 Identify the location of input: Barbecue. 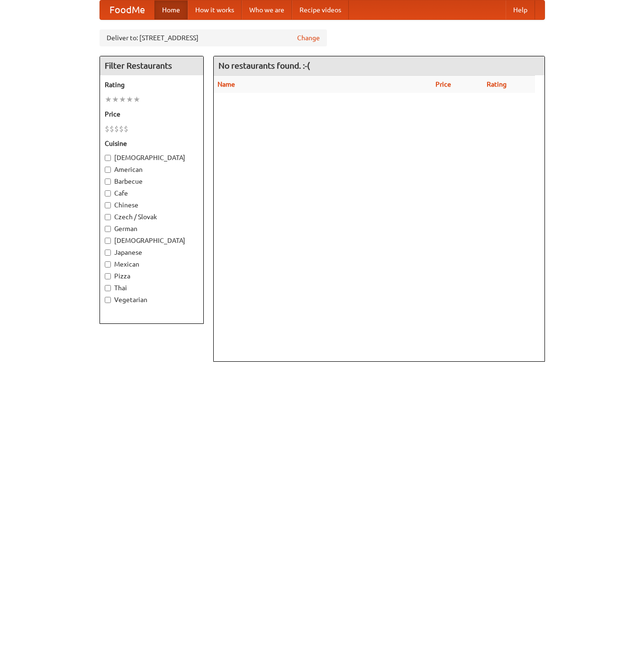
(108, 181).